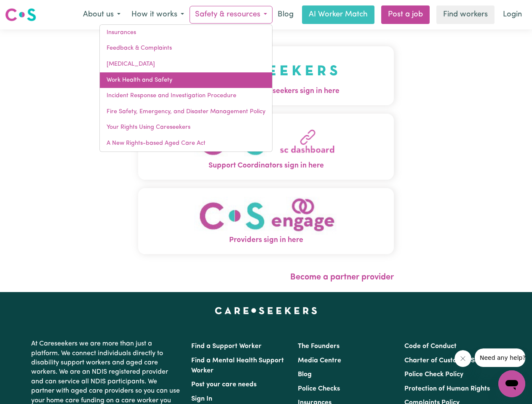 The image size is (532, 404). What do you see at coordinates (449, 360) in the screenshot?
I see `a: Charter of Customer Service` at bounding box center [449, 360].